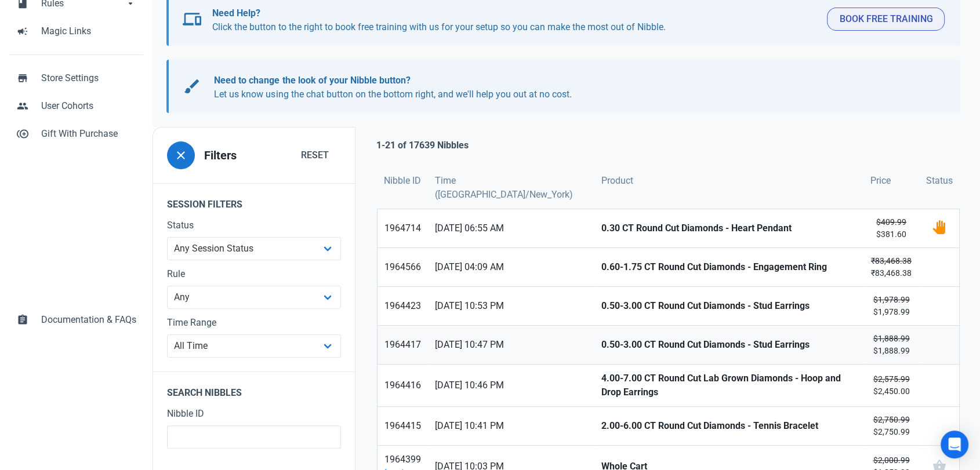 The width and height of the screenshot is (980, 470). Describe the element at coordinates (891, 345) in the screenshot. I see `a: $1,888.99$1,888.99` at that location.